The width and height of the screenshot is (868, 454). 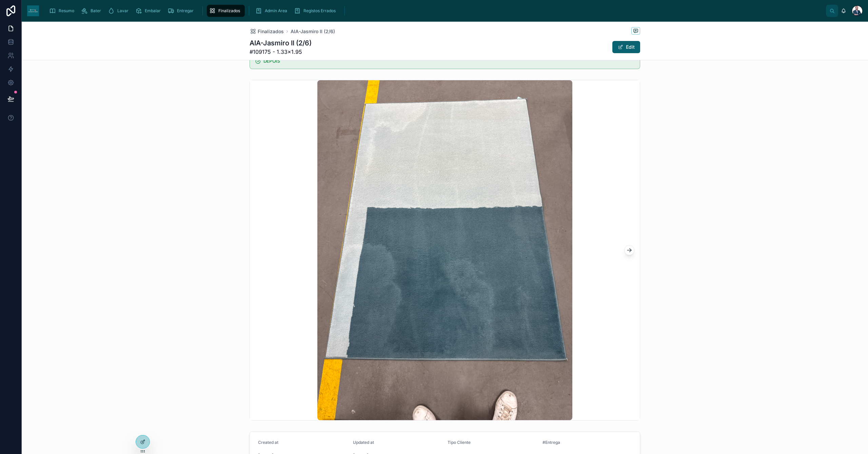 What do you see at coordinates (119, 11) in the screenshot?
I see `a: Lavar` at bounding box center [119, 11].